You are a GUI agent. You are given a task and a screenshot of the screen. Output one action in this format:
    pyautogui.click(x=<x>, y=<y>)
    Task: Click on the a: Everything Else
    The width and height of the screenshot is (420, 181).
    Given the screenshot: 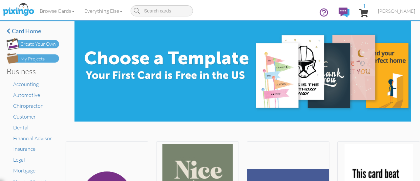 What is the action you would take?
    pyautogui.click(x=103, y=11)
    